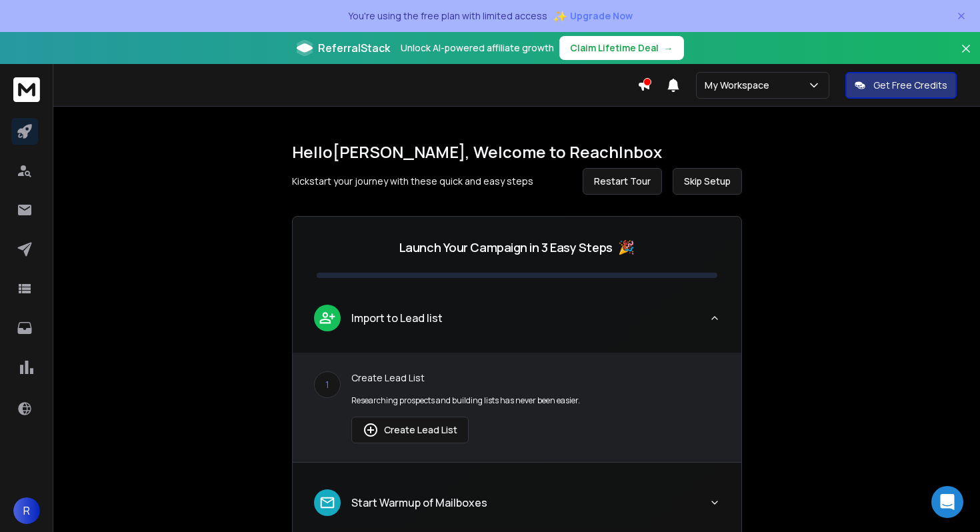  I want to click on span: Skip Setup, so click(707, 181).